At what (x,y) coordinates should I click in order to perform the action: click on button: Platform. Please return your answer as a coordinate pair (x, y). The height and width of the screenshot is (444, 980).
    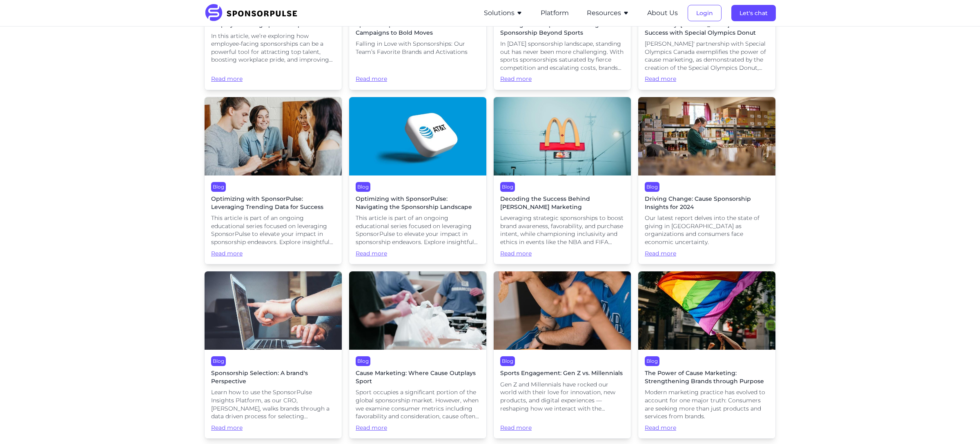
    Looking at the image, I should click on (555, 13).